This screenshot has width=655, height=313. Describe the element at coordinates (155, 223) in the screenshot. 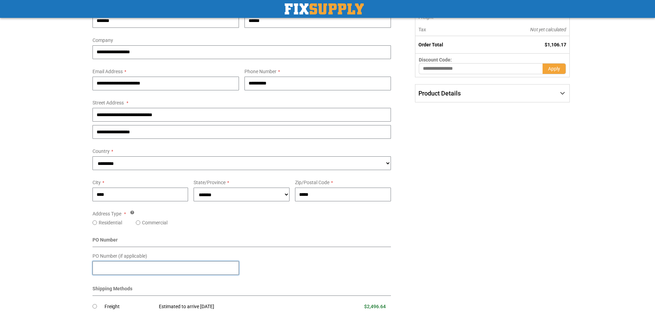

I see `label: Commercial` at that location.